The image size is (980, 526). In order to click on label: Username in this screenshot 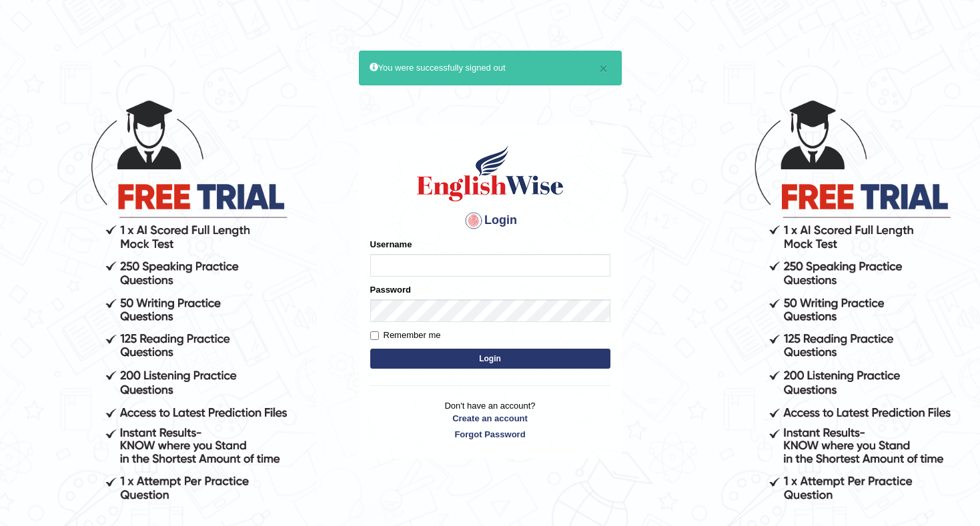, I will do `click(391, 244)`.